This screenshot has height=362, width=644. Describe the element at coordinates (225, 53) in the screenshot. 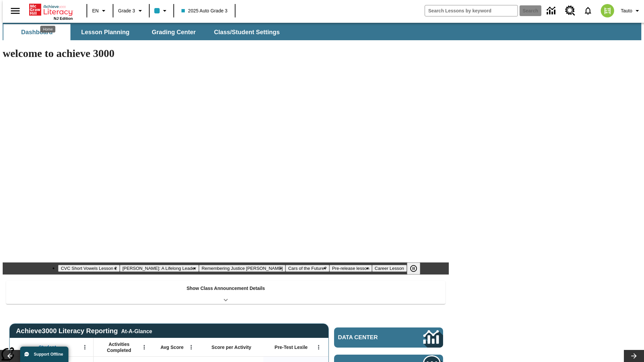

I see `h1: welcome to achieve 3000` at that location.